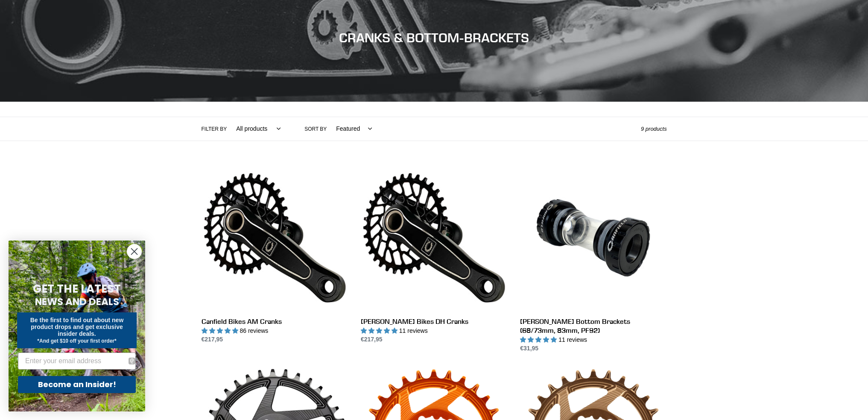 The width and height of the screenshot is (868, 420). I want to click on span: 9 products, so click(653, 129).